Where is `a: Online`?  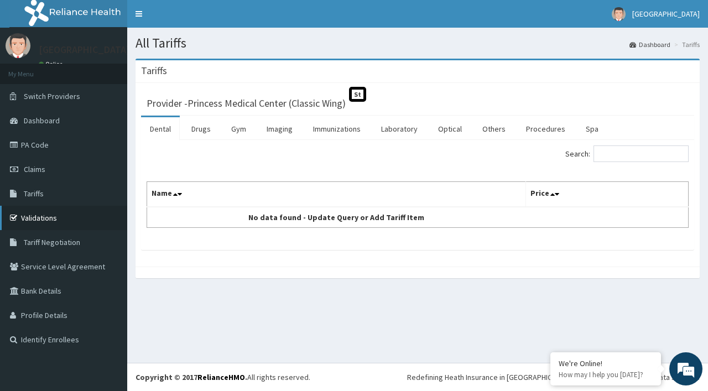
a: Online is located at coordinates (52, 64).